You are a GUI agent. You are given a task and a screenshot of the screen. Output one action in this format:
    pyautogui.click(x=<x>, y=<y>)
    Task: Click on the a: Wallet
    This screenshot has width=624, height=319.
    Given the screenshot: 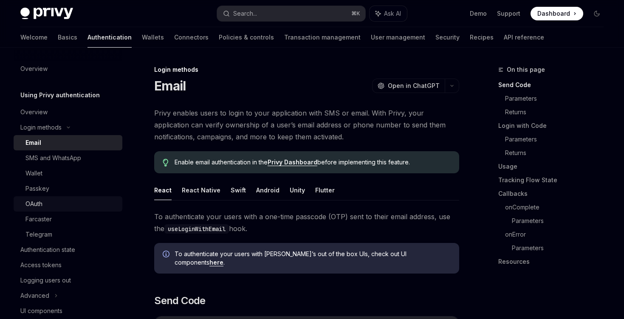 What is the action you would take?
    pyautogui.click(x=68, y=173)
    